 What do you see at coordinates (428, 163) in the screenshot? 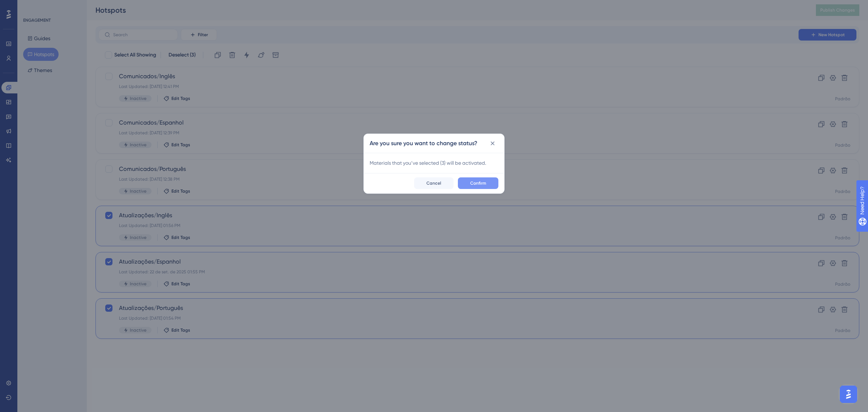
I see `span: Materials that you’ve selected ( 3 ) will be activated.` at bounding box center [428, 163].